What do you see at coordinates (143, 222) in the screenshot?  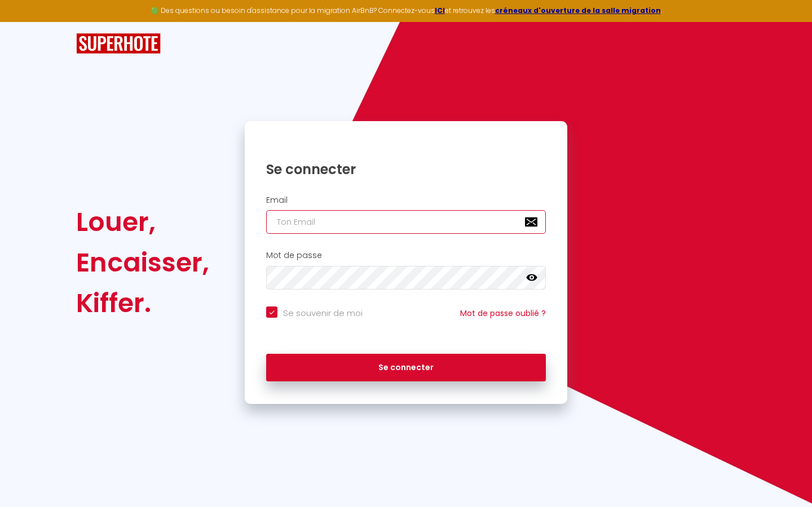 I see `div: Louer,` at bounding box center [143, 222].